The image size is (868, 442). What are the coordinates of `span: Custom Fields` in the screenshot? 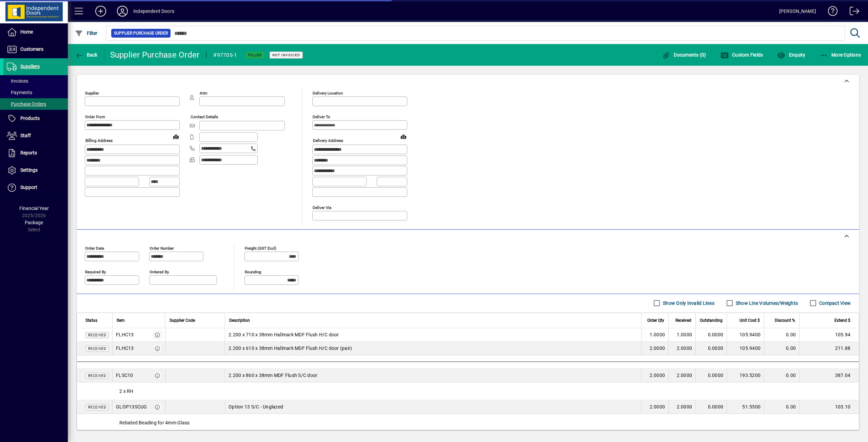 It's located at (742, 55).